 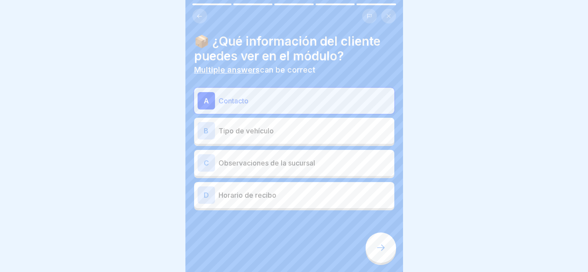 What do you see at coordinates (206, 163) in the screenshot?
I see `div: C` at bounding box center [206, 163].